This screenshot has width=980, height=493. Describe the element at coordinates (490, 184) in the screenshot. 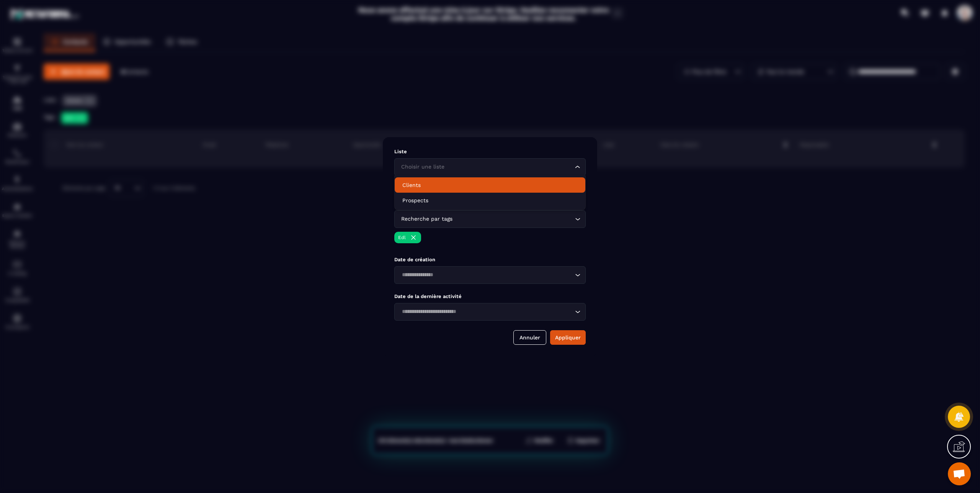

I see `p: Clients` at that location.